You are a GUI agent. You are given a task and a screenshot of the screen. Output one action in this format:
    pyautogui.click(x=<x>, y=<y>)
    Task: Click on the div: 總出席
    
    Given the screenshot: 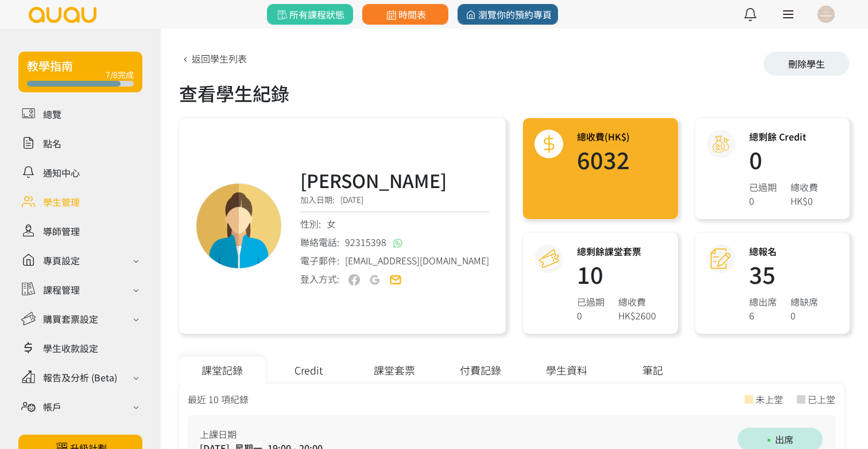 What is the action you would take?
    pyautogui.click(x=763, y=302)
    